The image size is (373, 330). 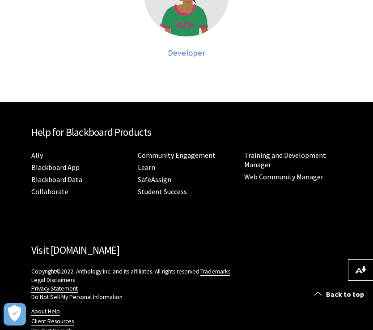 What do you see at coordinates (163, 191) in the screenshot?
I see `a: Student Success` at bounding box center [163, 191].